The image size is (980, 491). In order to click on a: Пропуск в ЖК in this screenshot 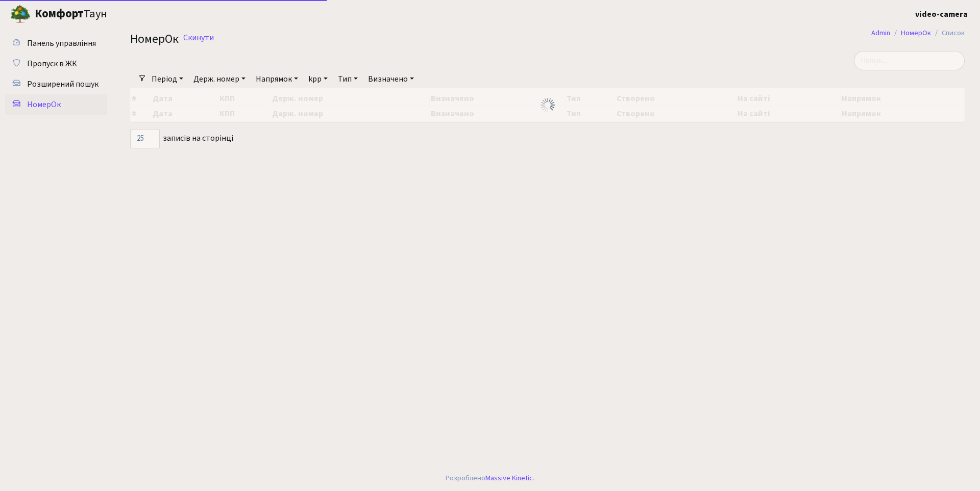, I will do `click(56, 64)`.